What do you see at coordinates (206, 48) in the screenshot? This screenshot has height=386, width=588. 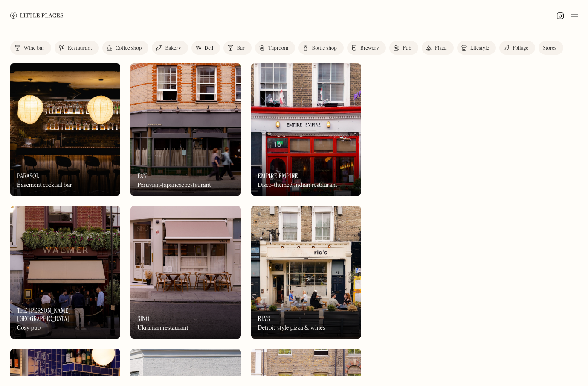 I see `a: Deli` at bounding box center [206, 48].